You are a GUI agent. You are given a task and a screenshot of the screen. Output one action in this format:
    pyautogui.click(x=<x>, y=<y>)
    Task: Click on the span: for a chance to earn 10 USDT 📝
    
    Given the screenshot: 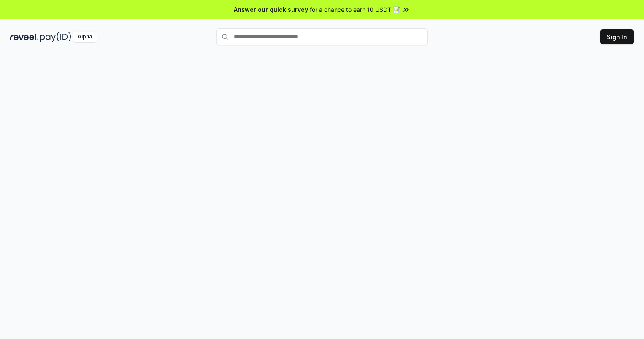 What is the action you would take?
    pyautogui.click(x=354, y=9)
    